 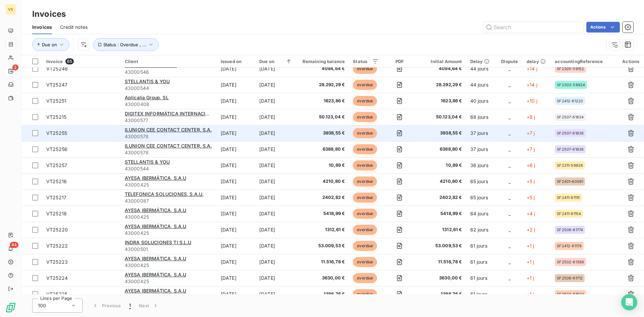 I want to click on span: DIGITEX INFORMÁTICA INTERNACIONAL, so click(x=172, y=113).